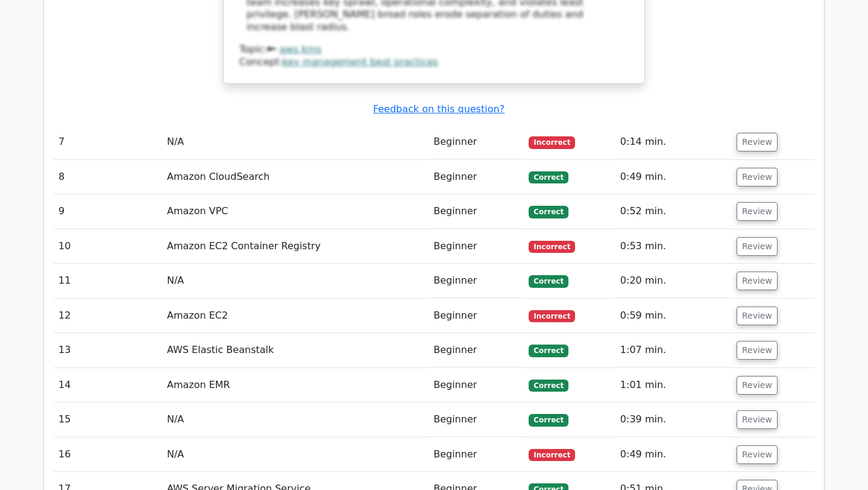 This screenshot has height=490, width=868. What do you see at coordinates (295, 316) in the screenshot?
I see `td: Amazon EC2` at bounding box center [295, 316].